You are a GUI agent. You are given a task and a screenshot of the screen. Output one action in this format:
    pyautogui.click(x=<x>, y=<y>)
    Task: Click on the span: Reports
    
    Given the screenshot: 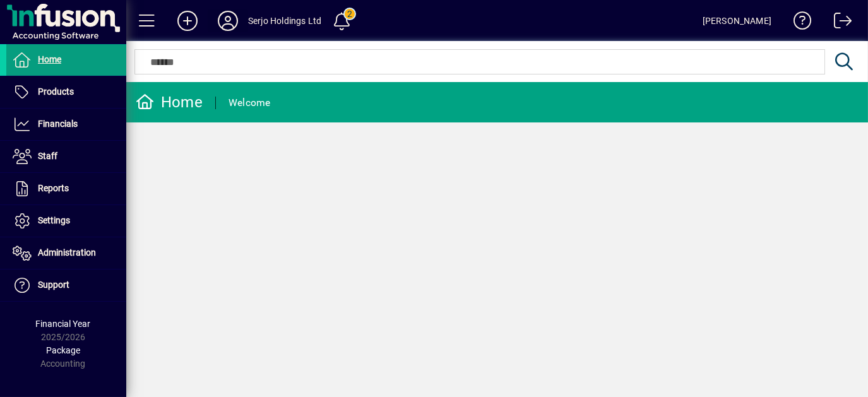 What is the action you would take?
    pyautogui.click(x=53, y=188)
    